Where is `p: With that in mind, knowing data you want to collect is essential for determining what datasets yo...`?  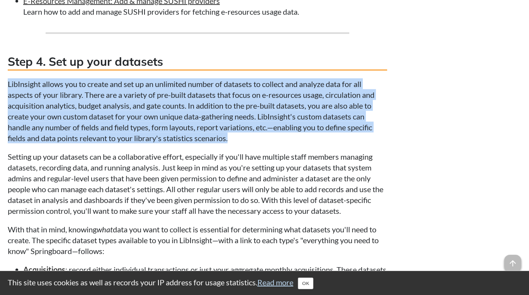 p: With that in mind, knowing data you want to collect is essential for determining what datasets yo... is located at coordinates (198, 240).